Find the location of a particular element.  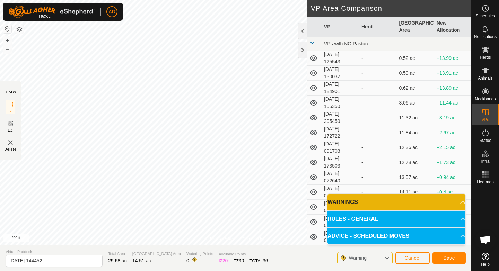

span: Status is located at coordinates (485, 141).